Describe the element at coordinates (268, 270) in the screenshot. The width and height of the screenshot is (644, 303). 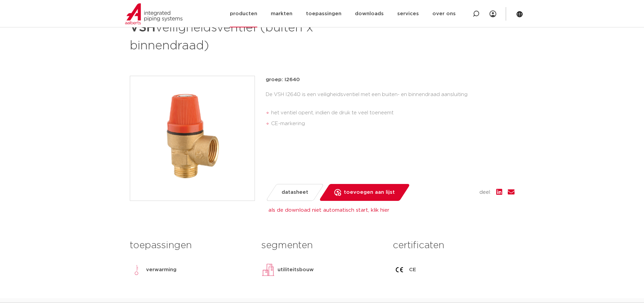
I see `img: utiliteitsbouw` at that location.